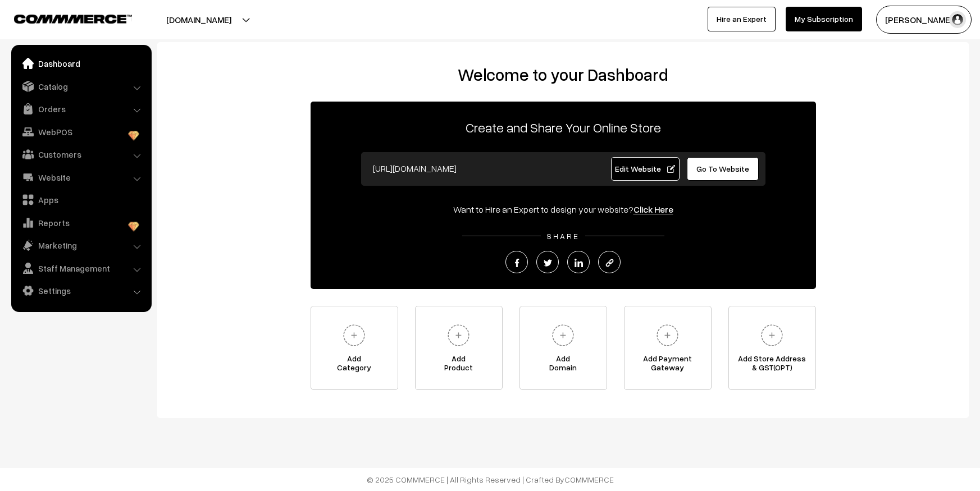 Image resolution: width=980 pixels, height=491 pixels. Describe the element at coordinates (81, 200) in the screenshot. I see `a: Apps` at that location.